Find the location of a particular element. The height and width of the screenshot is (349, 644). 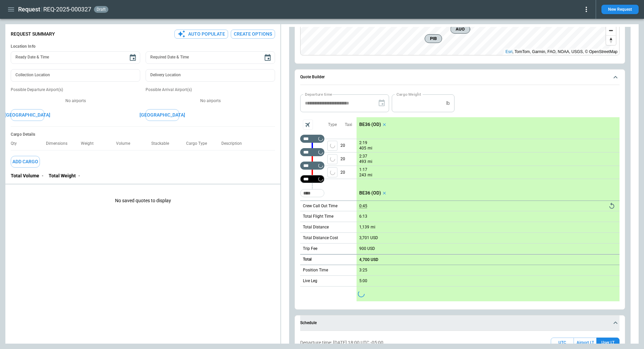

p: Dimensions is located at coordinates (60, 143).